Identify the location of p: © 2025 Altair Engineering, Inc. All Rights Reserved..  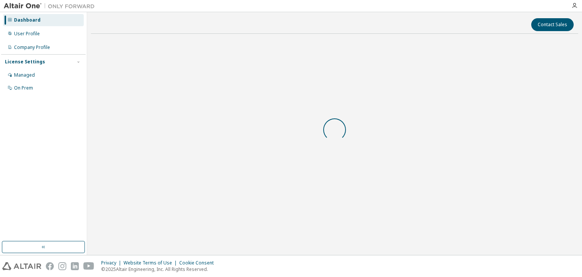
(160, 269).